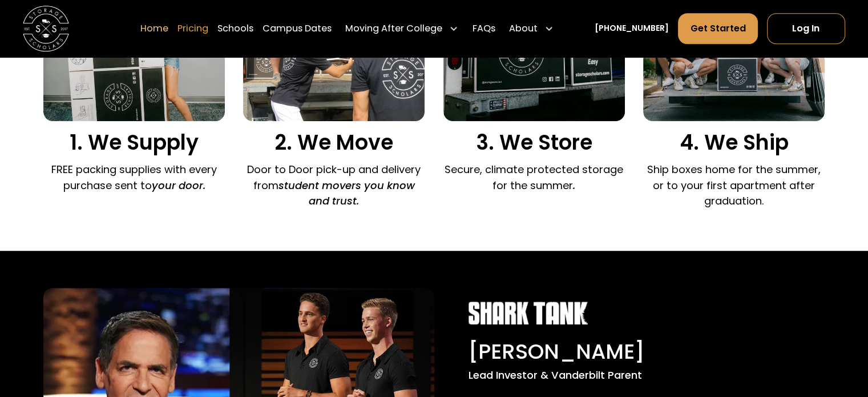 This screenshot has height=397, width=868. What do you see at coordinates (334, 185) in the screenshot?
I see `p: Door to Door pick-up and delivery from` at bounding box center [334, 185].